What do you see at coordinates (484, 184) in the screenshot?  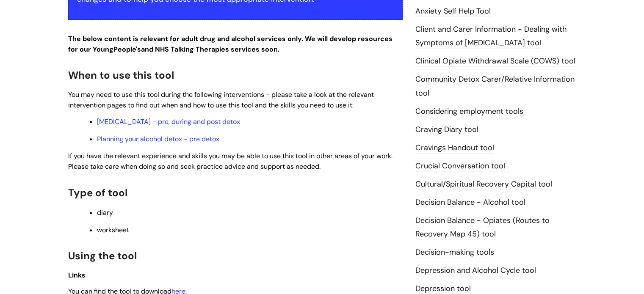 I see `a: Cultural/Spiritual Recovery Capital tool` at bounding box center [484, 184].